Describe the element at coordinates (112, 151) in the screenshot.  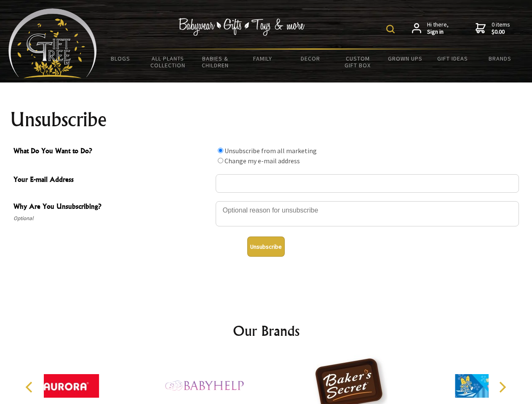
I see `span: What Do You Want to Do?` at that location.